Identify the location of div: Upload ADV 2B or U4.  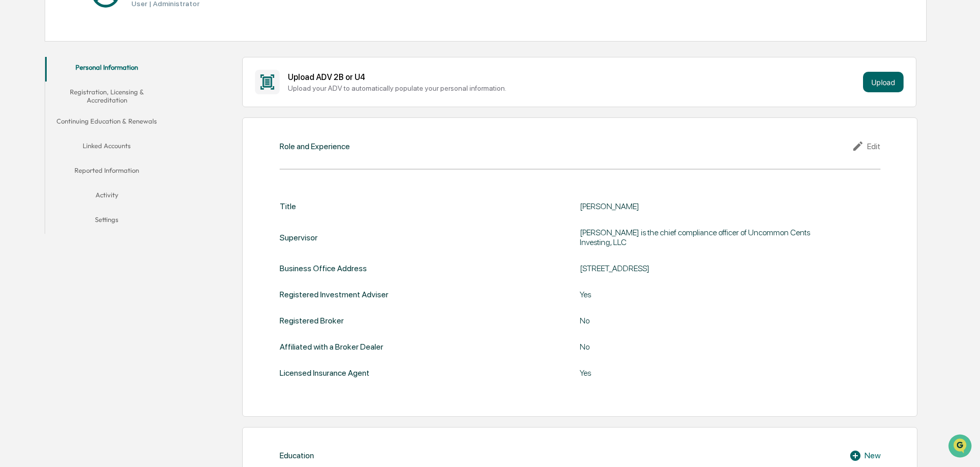
(573, 77).